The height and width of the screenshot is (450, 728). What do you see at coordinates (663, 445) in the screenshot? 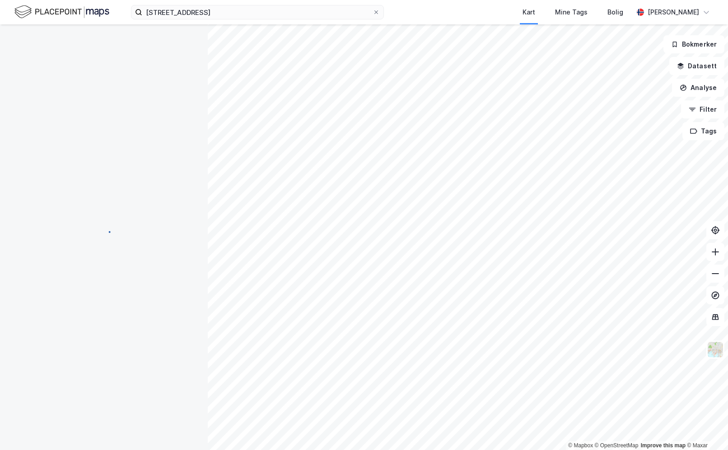
I see `a: Improve this map` at bounding box center [663, 445].